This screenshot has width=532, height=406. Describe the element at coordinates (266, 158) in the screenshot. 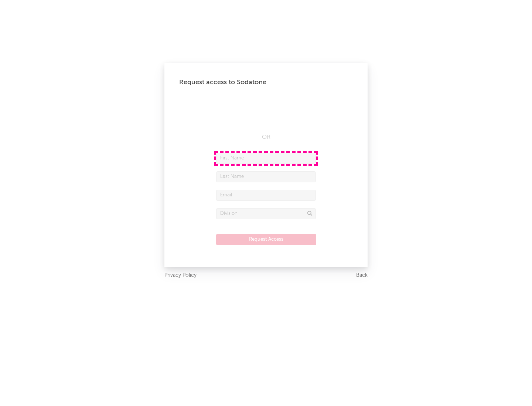

I see `input: First Name` at that location.